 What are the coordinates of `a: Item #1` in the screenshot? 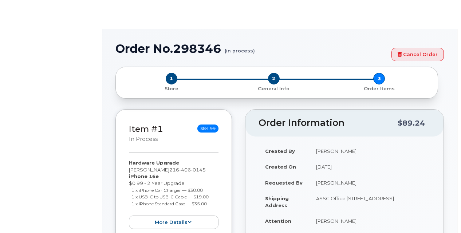 It's located at (146, 129).